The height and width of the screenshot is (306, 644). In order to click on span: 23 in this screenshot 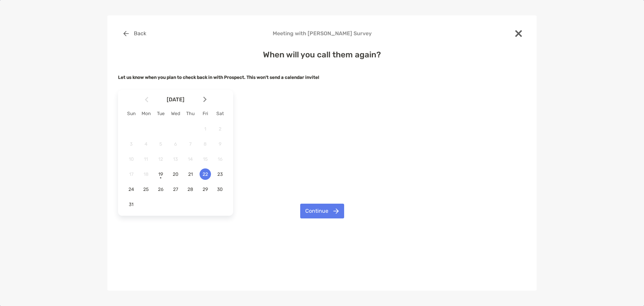, I will do `click(220, 174)`.